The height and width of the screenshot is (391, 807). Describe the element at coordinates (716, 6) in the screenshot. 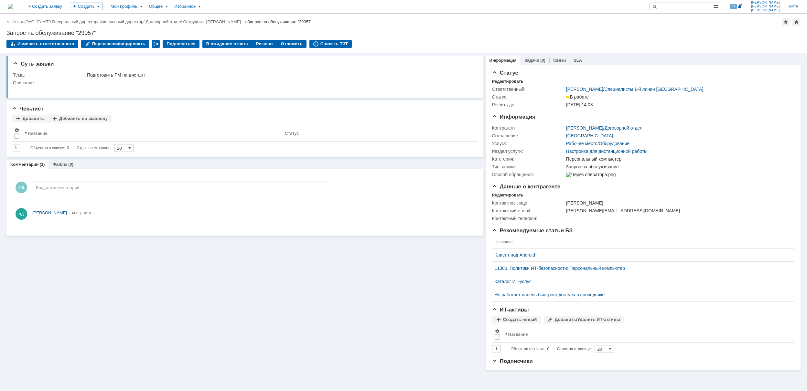

I see `span: Расширенный поиск` at that location.